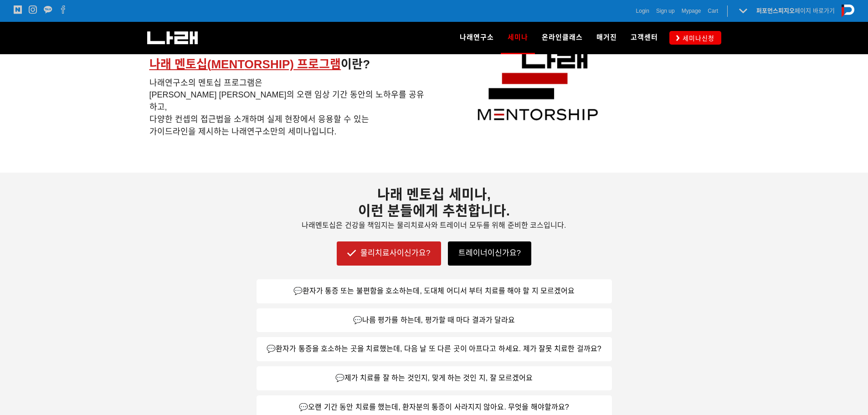 The image size is (868, 415). What do you see at coordinates (434, 320) in the screenshot?
I see `a: 💬나름 평가를 하는데, 평가할 때 마다 결과가 달라요` at bounding box center [434, 320].